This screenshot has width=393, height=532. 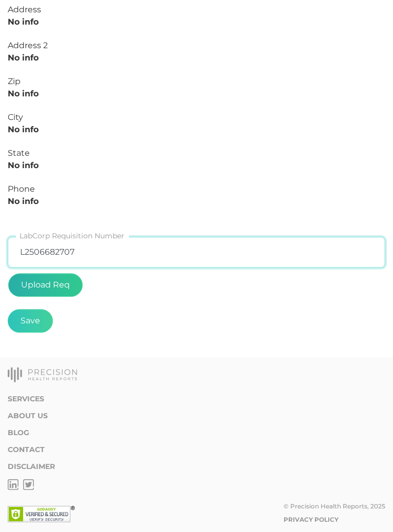 I want to click on a: About Us, so click(x=196, y=416).